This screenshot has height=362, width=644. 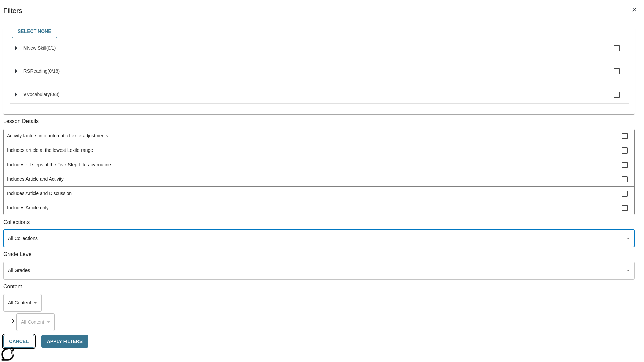 I want to click on span: RS, so click(x=26, y=71).